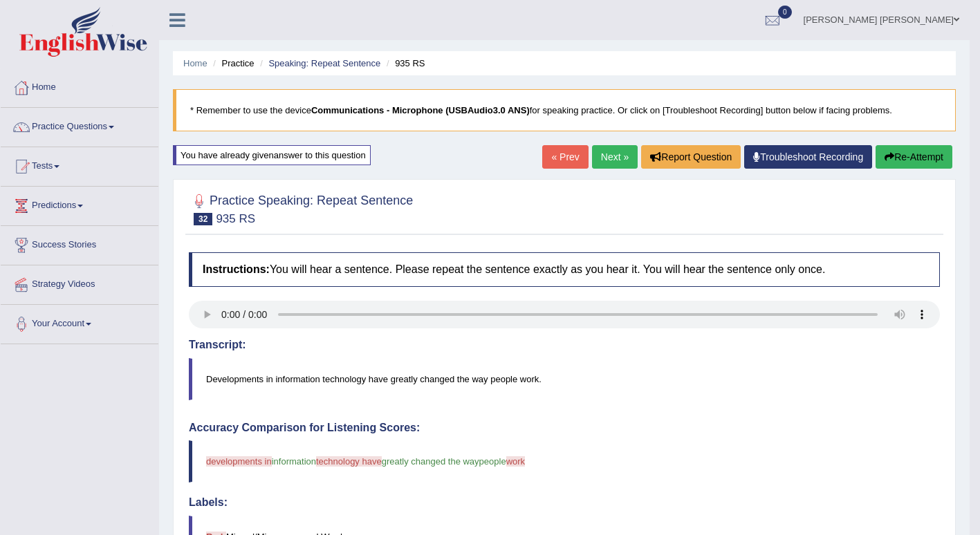 The width and height of the screenshot is (980, 535). Describe the element at coordinates (691, 157) in the screenshot. I see `button: Report Question` at that location.